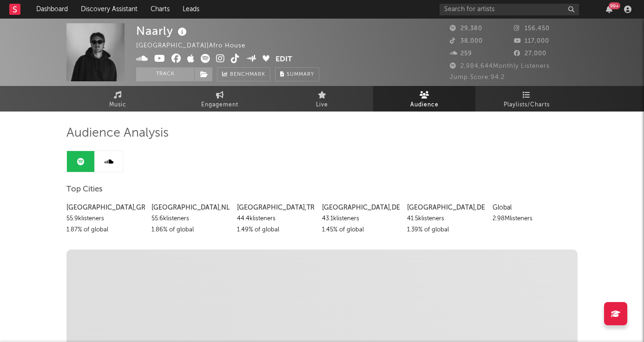 The image size is (644, 342). I want to click on div: 41.5k listeners, so click(446, 219).